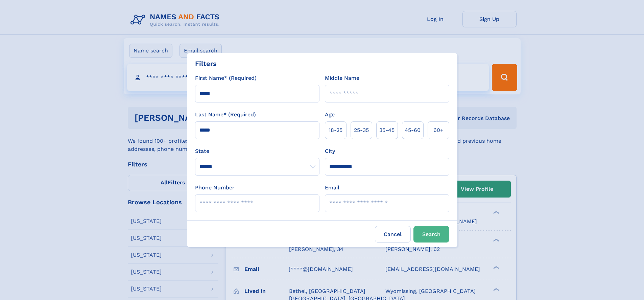 The image size is (644, 300). Describe the element at coordinates (361, 130) in the screenshot. I see `span: 25‑35` at that location.